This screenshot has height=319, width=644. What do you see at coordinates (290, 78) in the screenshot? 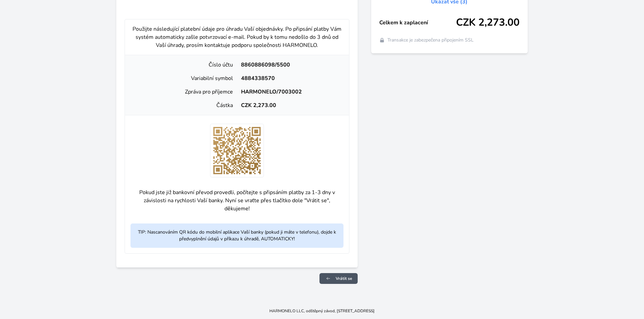
I see `div: 4884338570` at bounding box center [290, 78].